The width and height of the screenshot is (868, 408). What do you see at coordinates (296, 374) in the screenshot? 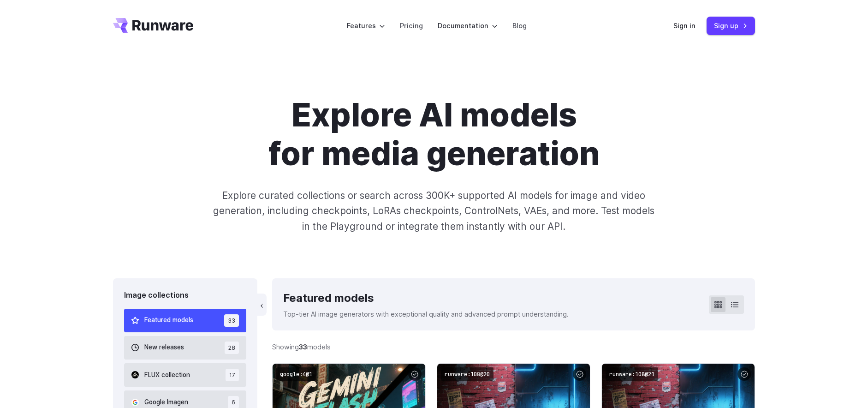
I see `code: google:4@1` at bounding box center [296, 374].